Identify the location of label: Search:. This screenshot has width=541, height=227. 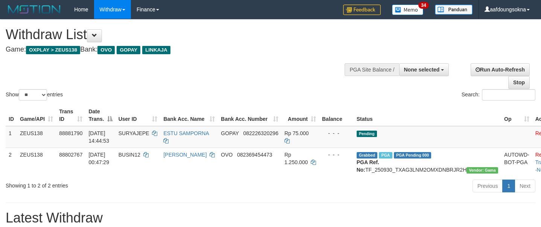
(498, 95).